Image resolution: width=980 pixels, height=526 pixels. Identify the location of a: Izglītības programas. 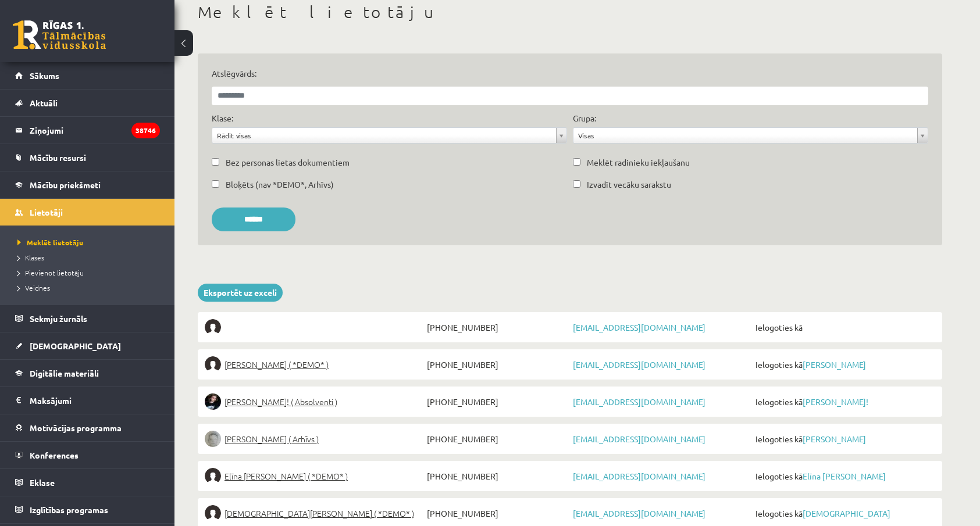
(87, 510).